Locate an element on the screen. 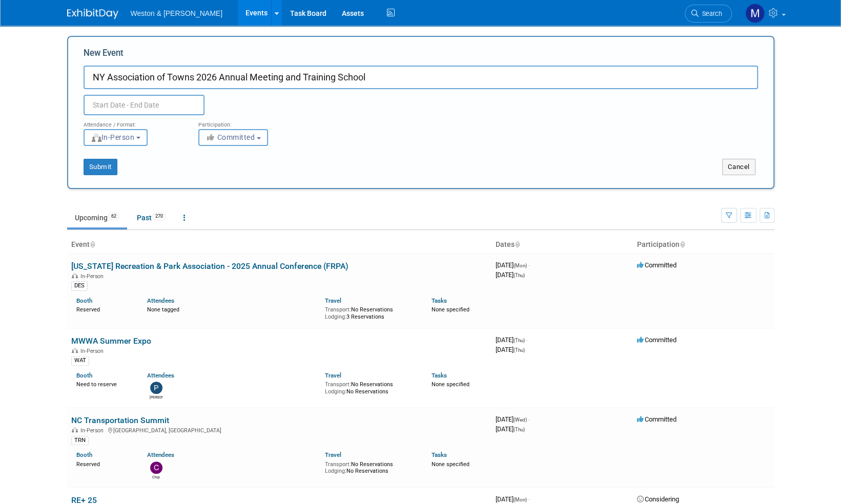  button: Submit is located at coordinates (100, 167).